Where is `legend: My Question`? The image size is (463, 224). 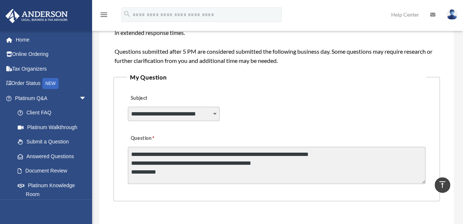 legend: My Question is located at coordinates (277, 77).